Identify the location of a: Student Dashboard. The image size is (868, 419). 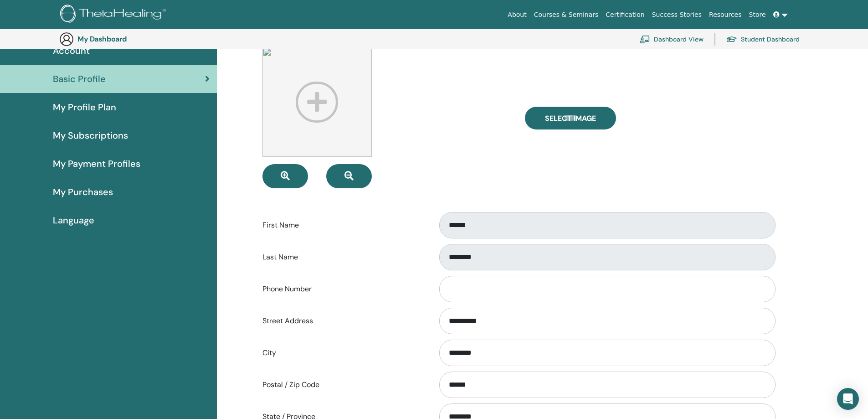
(763, 39).